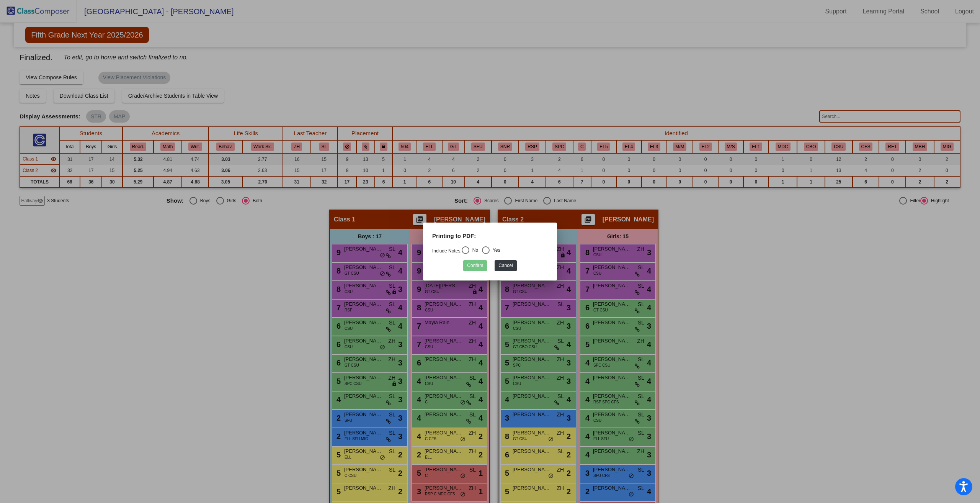  I want to click on div: No, so click(474, 250).